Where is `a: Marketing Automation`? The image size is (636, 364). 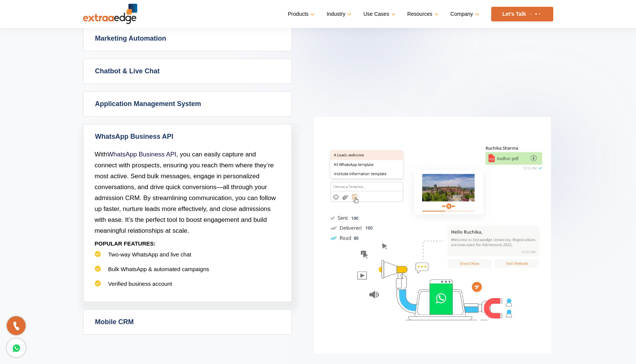
a: Marketing Automation is located at coordinates (188, 38).